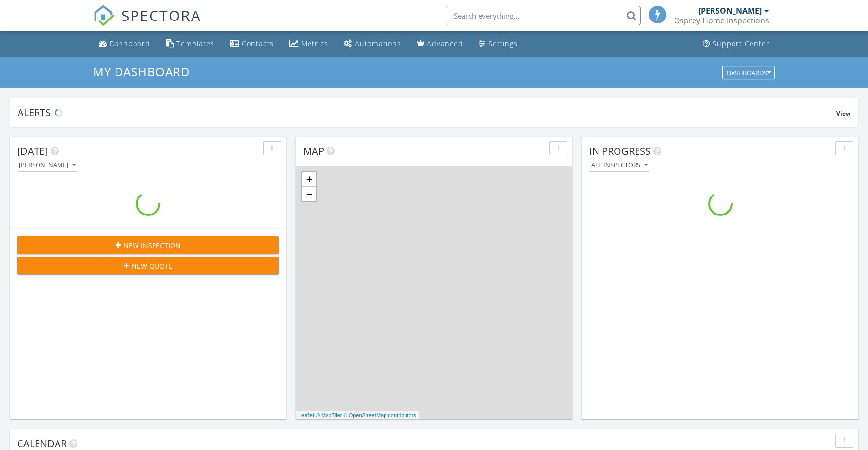 This screenshot has width=868, height=450. Describe the element at coordinates (190, 44) in the screenshot. I see `a: Templates` at that location.